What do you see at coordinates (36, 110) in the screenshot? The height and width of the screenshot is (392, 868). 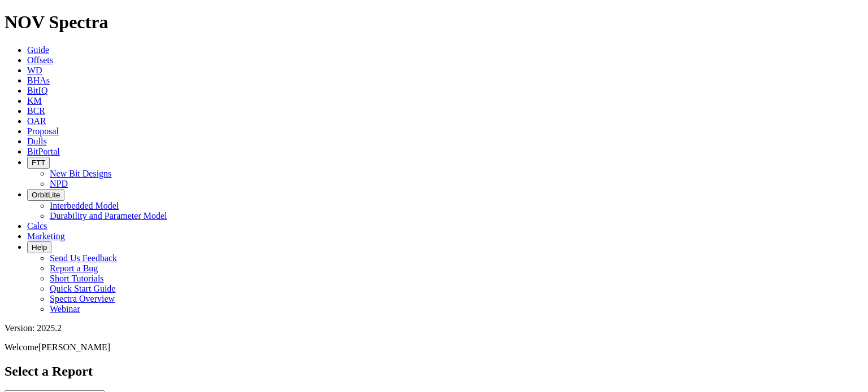 I see `a: BCR` at bounding box center [36, 110].